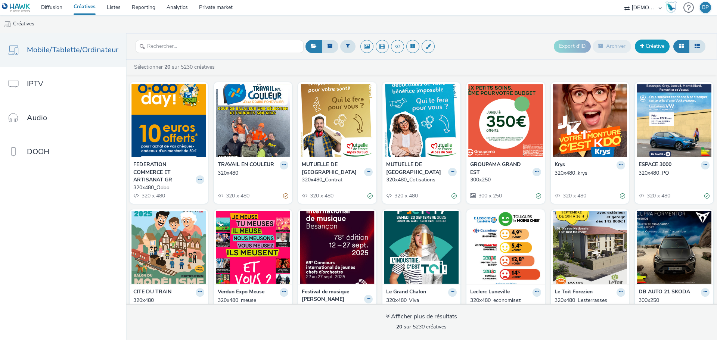  I want to click on a: 320x480_meuse, so click(253, 300).